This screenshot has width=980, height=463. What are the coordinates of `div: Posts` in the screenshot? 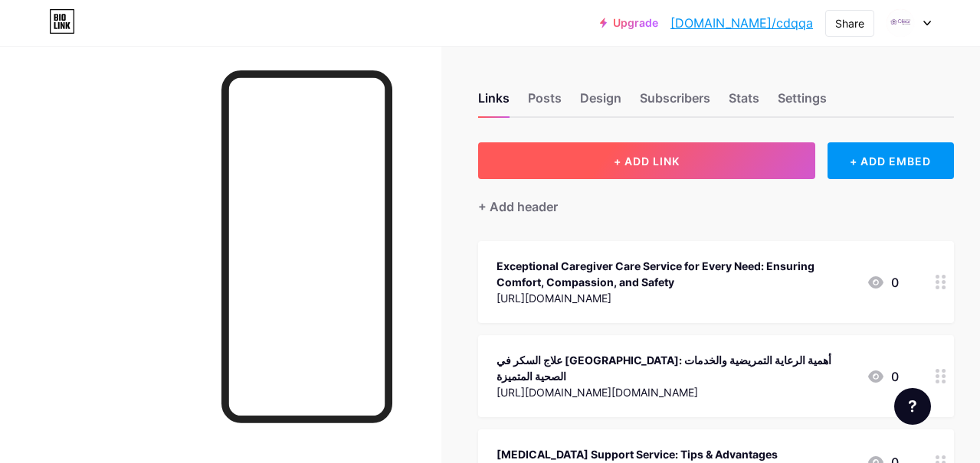 It's located at (545, 103).